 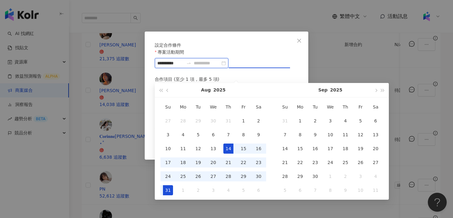 What do you see at coordinates (331, 107) in the screenshot?
I see `th: We` at bounding box center [331, 107].